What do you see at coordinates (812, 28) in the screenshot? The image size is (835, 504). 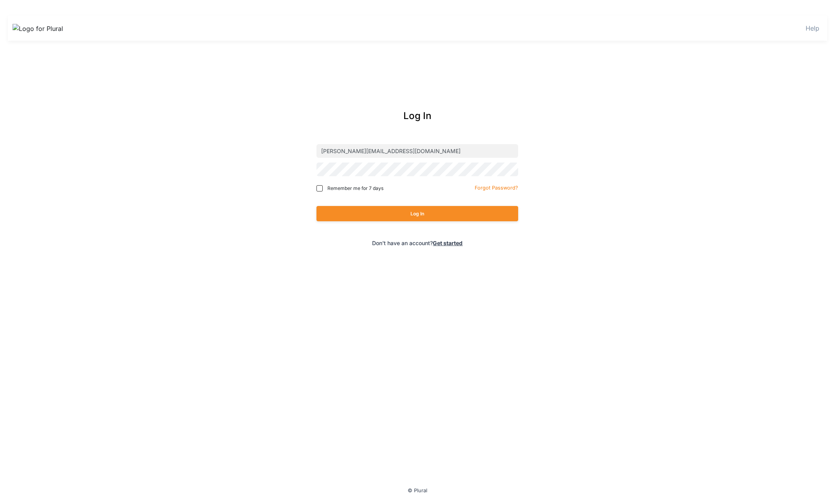 I see `a: Help` at bounding box center [812, 28].